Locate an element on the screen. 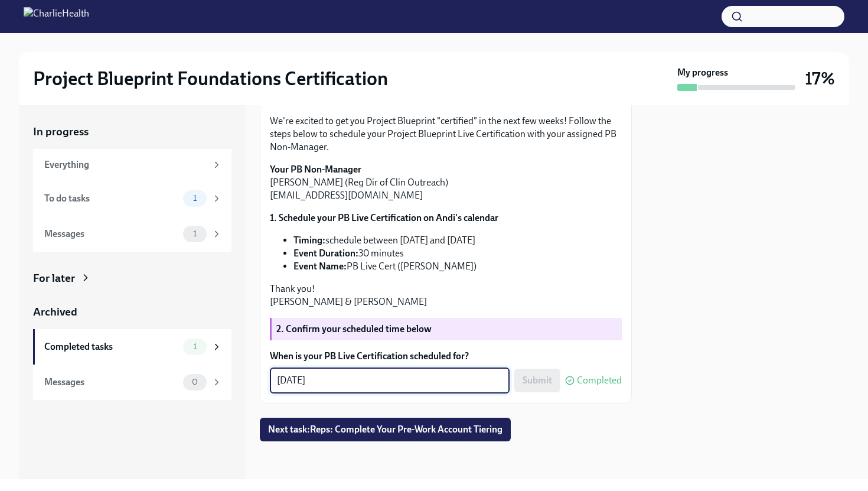 The width and height of the screenshot is (868, 491). span: 0 is located at coordinates (195, 381).